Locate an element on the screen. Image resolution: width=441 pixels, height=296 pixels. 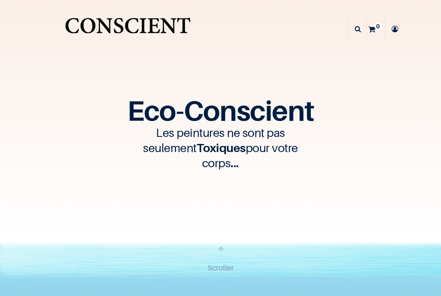
img: Conscient is located at coordinates (127, 29).